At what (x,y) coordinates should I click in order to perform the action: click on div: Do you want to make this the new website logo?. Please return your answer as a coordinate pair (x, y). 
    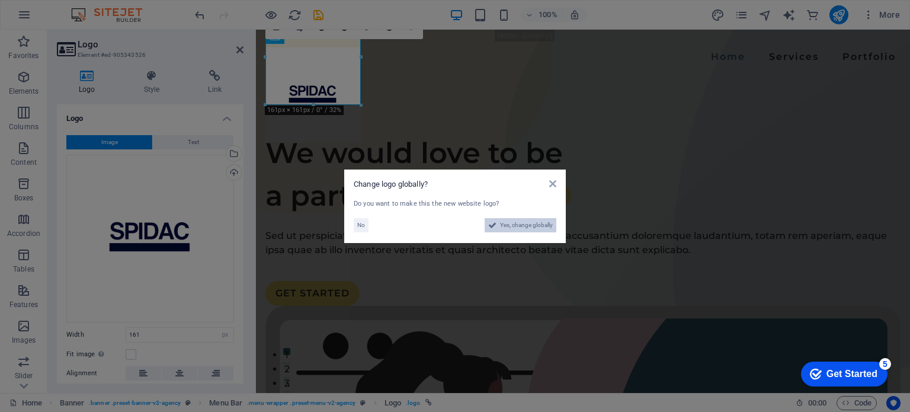
    Looking at the image, I should click on (455, 204).